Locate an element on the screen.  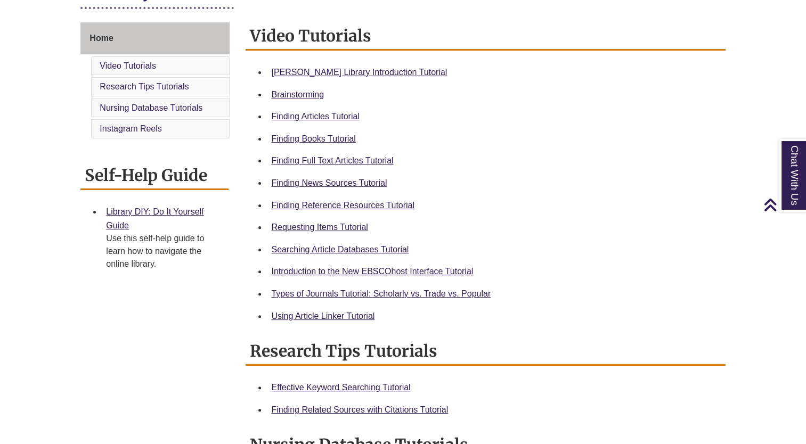
a: Types of Journals Tutorial: Scholarly vs. Trade vs. Popular is located at coordinates (381, 293).